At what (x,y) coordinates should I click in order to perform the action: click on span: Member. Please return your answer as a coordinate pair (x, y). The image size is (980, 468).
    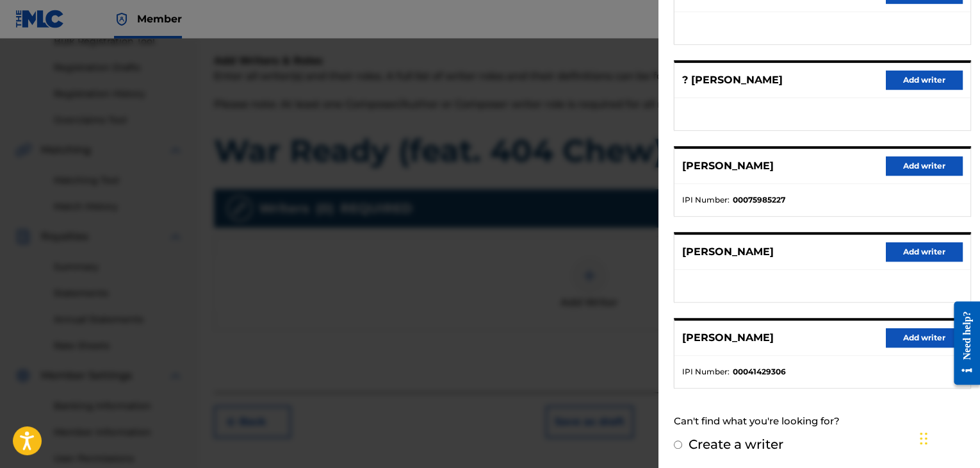
    Looking at the image, I should click on (159, 18).